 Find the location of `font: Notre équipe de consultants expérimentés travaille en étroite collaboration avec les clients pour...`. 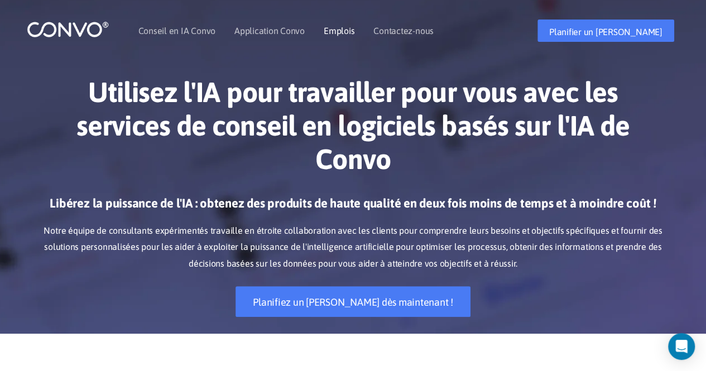

font: Notre équipe de consultants expérimentés travaille en étroite collaboration avec les clients pour... is located at coordinates (353, 247).